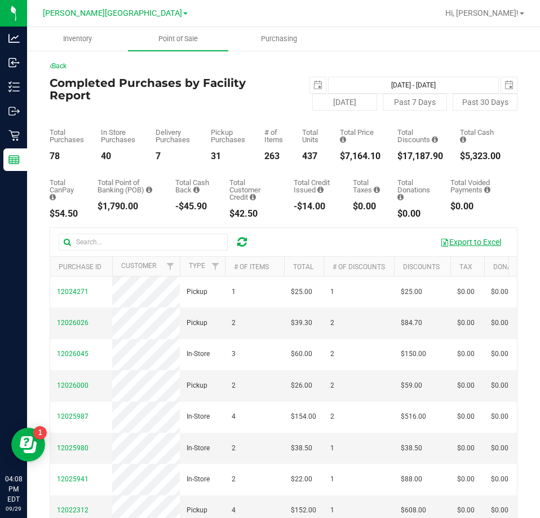 The height and width of the screenshot is (518, 540). Describe the element at coordinates (302, 323) in the screenshot. I see `span: $39.30` at that location.